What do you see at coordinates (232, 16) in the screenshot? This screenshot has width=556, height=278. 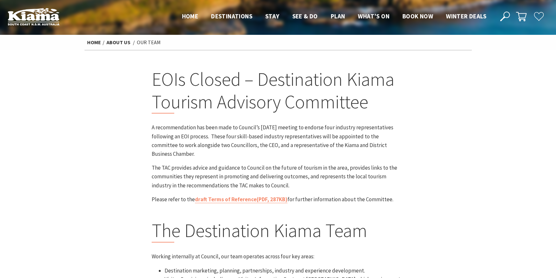 I see `span: Destinations` at bounding box center [232, 16].